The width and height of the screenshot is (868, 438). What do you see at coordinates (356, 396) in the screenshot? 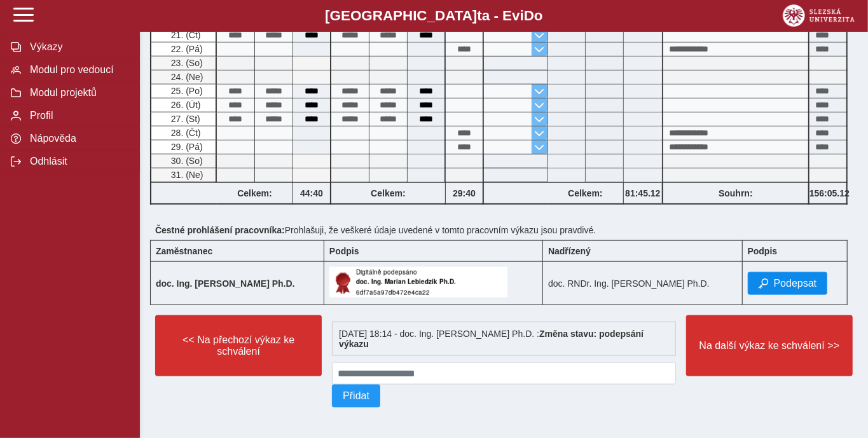
I see `span: Přidat` at bounding box center [356, 396].